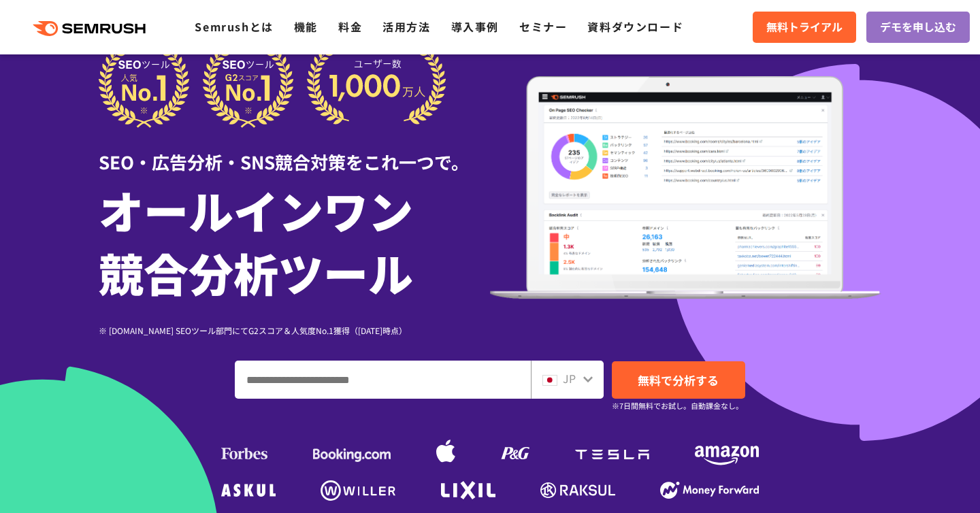 Image resolution: width=980 pixels, height=513 pixels. Describe the element at coordinates (918, 27) in the screenshot. I see `a: デモを申し込む` at that location.